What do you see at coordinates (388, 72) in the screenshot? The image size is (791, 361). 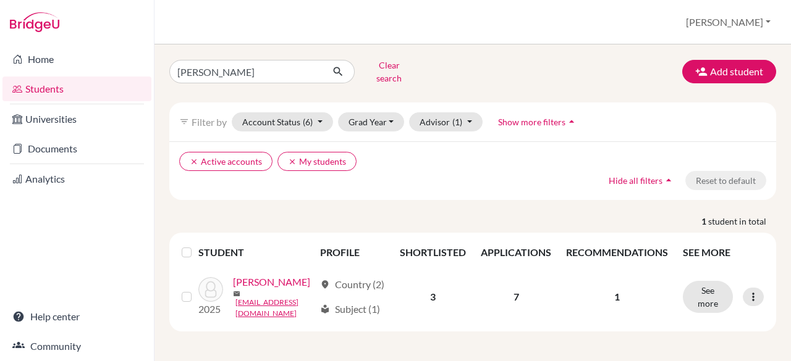 I see `button: Clear search` at bounding box center [388, 72].